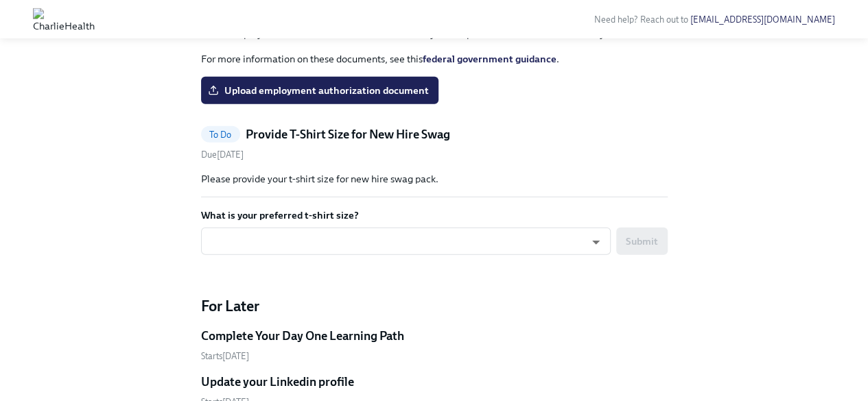 This screenshot has width=868, height=401. Describe the element at coordinates (223, 154) in the screenshot. I see `span: Friday, September 5th 2025, 10:00 am` at that location.